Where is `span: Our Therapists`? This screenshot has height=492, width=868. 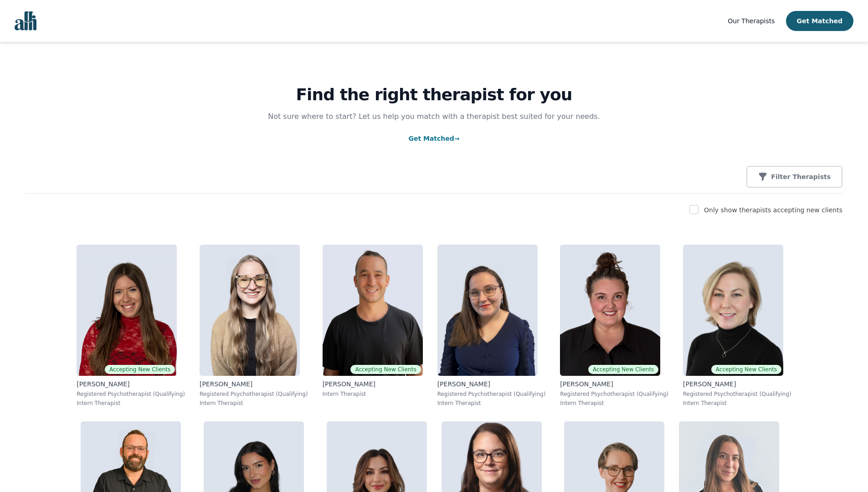 span: Our Therapists is located at coordinates (751, 21).